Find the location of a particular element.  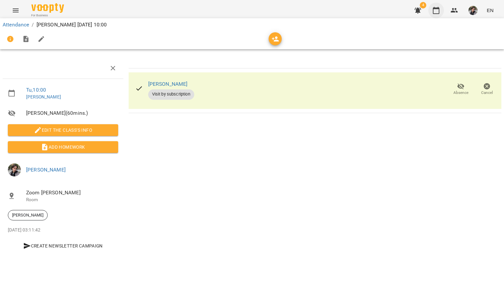

span: 4 is located at coordinates (423, 5).